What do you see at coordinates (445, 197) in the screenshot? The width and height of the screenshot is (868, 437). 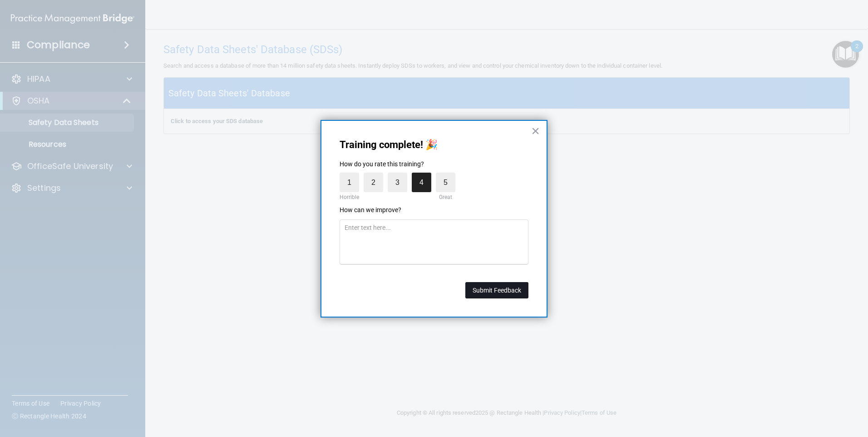 I see `div: Great` at bounding box center [445, 197].